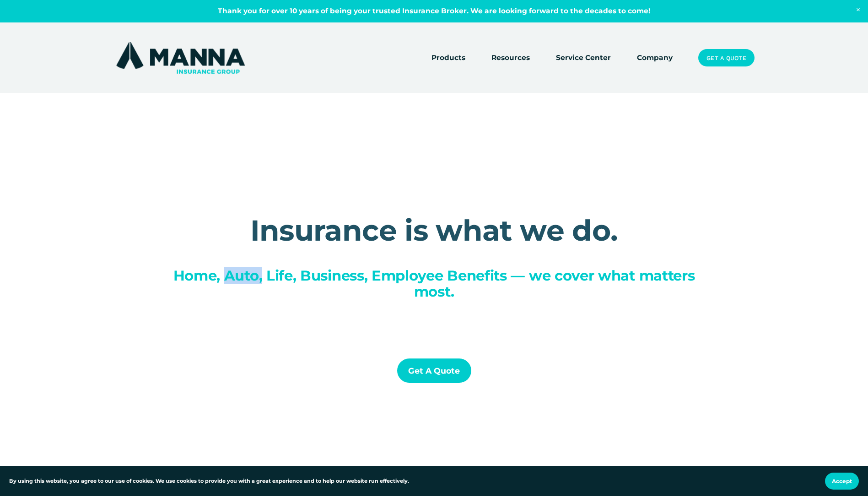 Image resolution: width=868 pixels, height=496 pixels. Describe the element at coordinates (180, 58) in the screenshot. I see `img: Manna Insurance Group` at that location.